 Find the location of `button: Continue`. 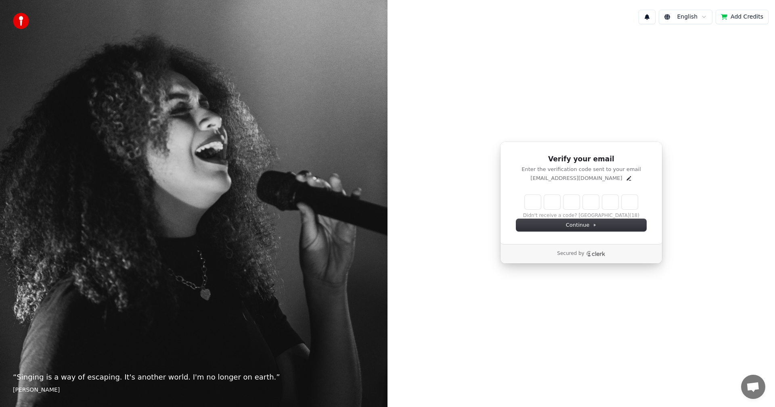

button: Continue is located at coordinates (581, 225).